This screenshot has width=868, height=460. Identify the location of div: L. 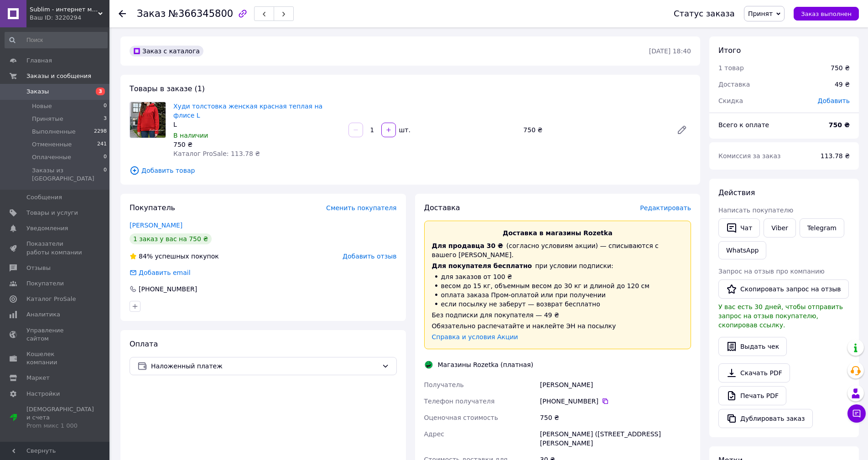
(257, 125).